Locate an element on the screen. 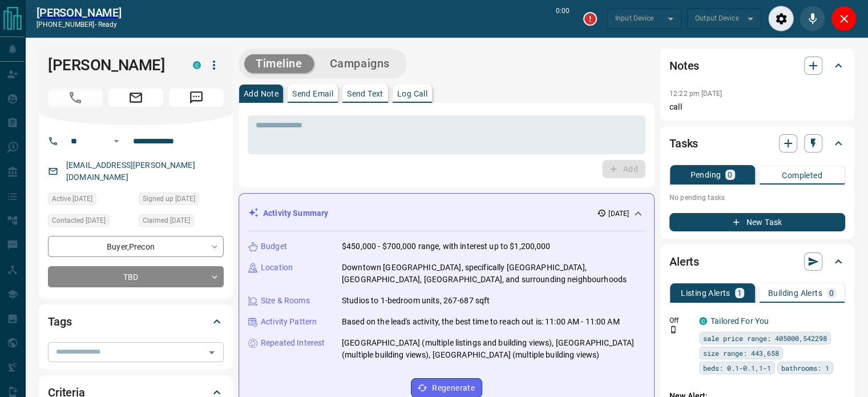 Image resolution: width=868 pixels, height=397 pixels. h2: Alerts is located at coordinates (684, 262).